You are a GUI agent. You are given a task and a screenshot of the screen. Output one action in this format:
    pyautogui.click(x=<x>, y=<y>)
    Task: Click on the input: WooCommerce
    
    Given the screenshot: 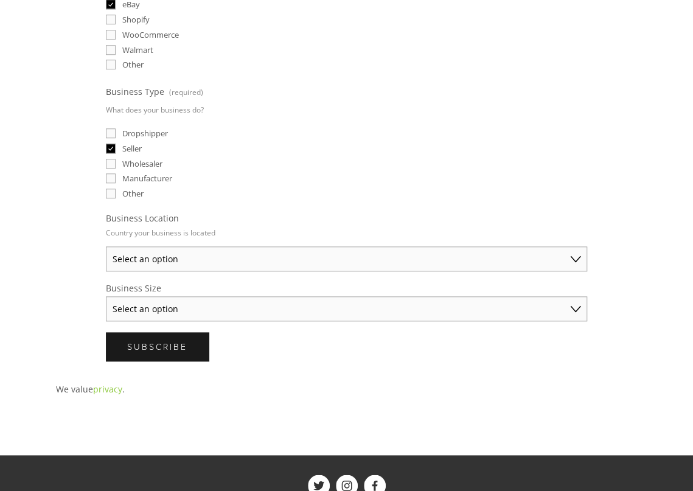 What is the action you would take?
    pyautogui.click(x=111, y=35)
    